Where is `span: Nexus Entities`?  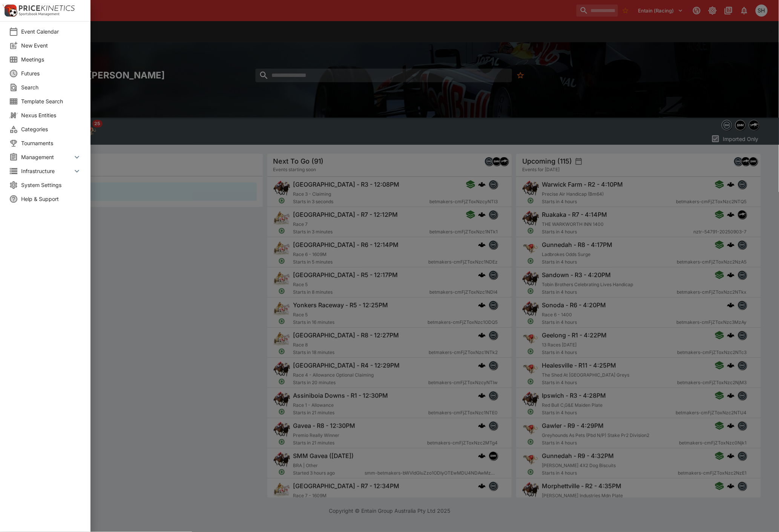 span: Nexus Entities is located at coordinates (51, 115).